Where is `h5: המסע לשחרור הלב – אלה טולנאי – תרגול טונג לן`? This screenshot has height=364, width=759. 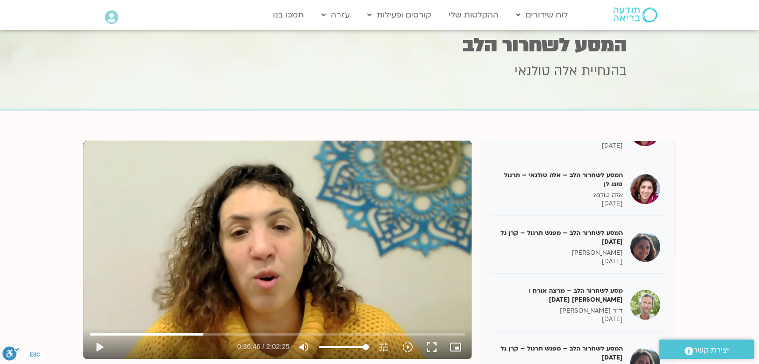 h5: המסע לשחרור הלב – אלה טולנאי – תרגול טונג לן is located at coordinates (560, 180).